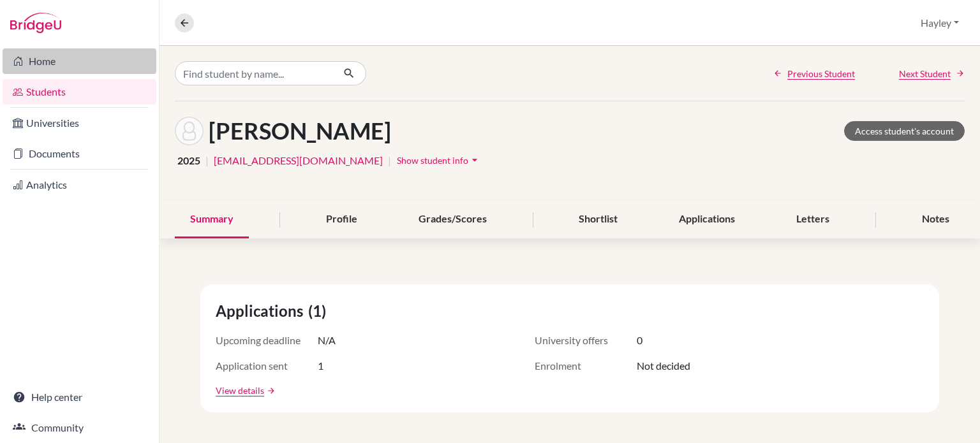 The image size is (980, 443). Describe the element at coordinates (586, 366) in the screenshot. I see `span: Enrolment` at that location.